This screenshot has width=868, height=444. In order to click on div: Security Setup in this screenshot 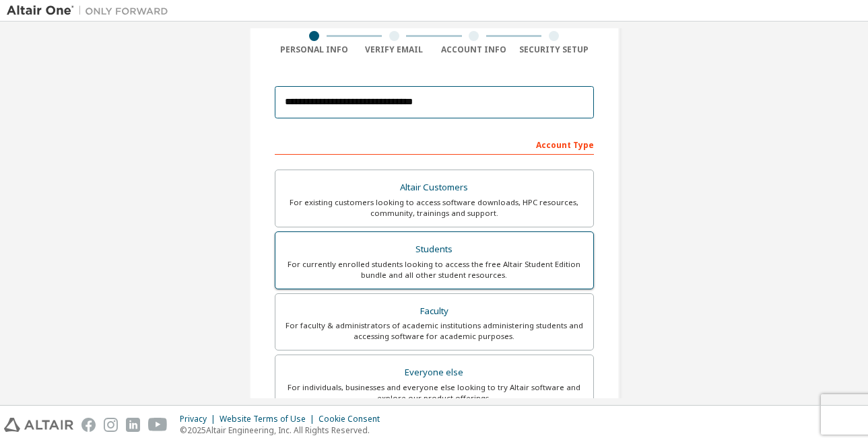, I will do `click(553, 50)`.